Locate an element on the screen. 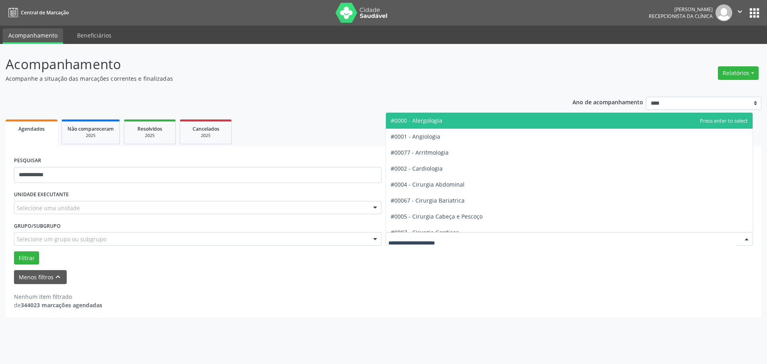 The height and width of the screenshot is (364, 767). i: keyboard_arrow_up is located at coordinates (58, 277).